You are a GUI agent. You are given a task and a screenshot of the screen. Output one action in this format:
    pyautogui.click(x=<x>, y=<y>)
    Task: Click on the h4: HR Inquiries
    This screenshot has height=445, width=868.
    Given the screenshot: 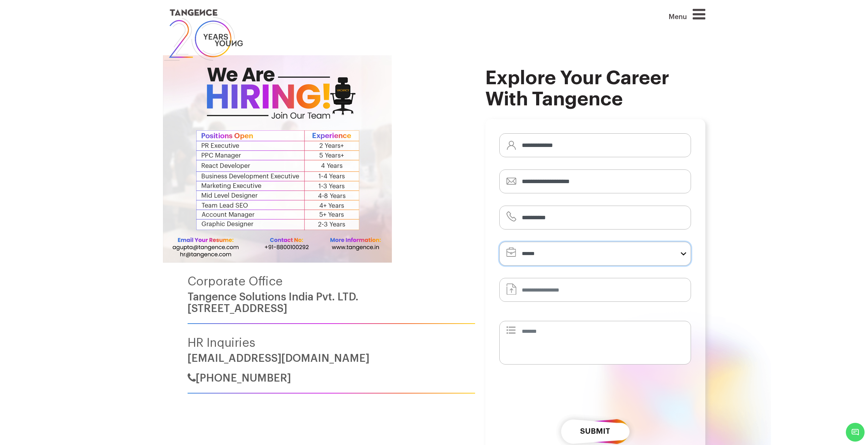 What is the action you would take?
    pyautogui.click(x=331, y=343)
    